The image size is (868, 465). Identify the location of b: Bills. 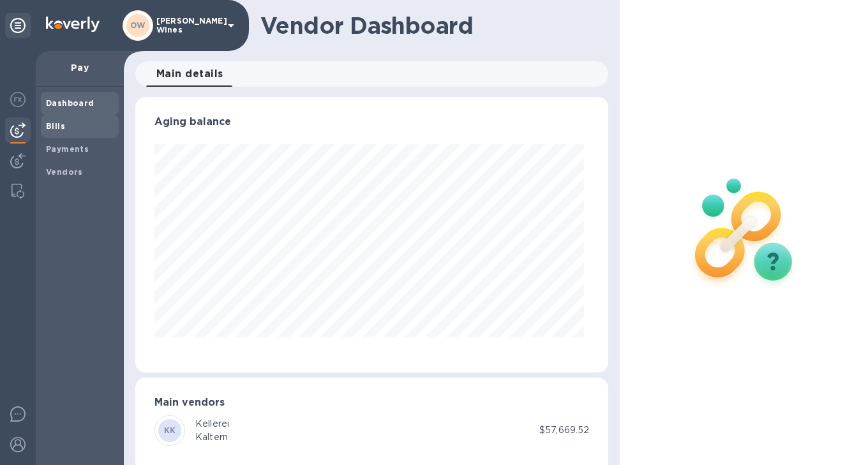
(55, 126).